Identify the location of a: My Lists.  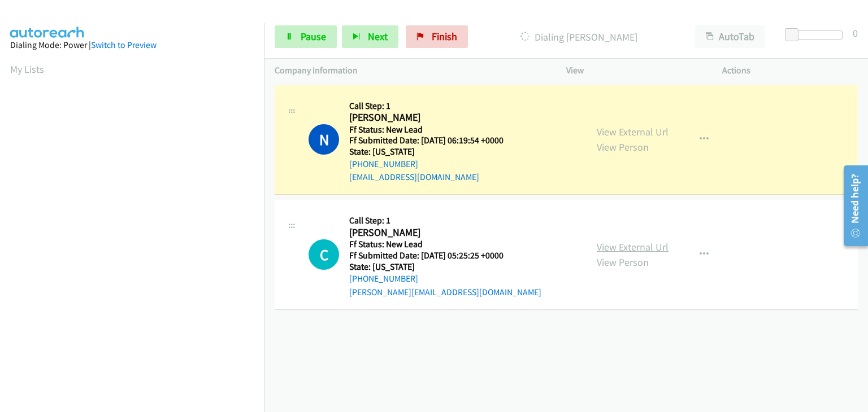
(27, 69).